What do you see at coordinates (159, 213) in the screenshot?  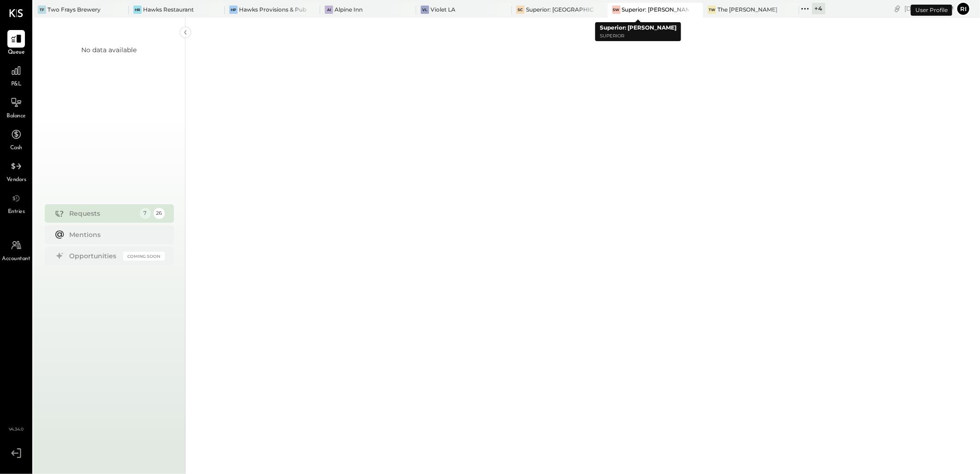 I see `div: 26` at bounding box center [159, 213].